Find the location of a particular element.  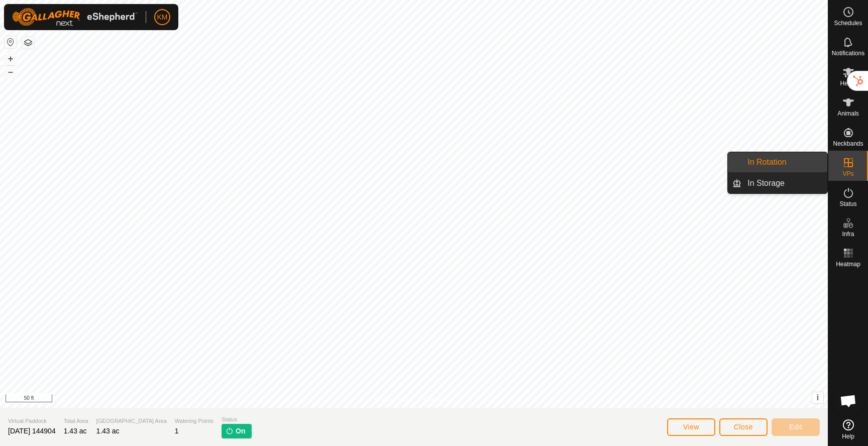

button: i is located at coordinates (817, 398).